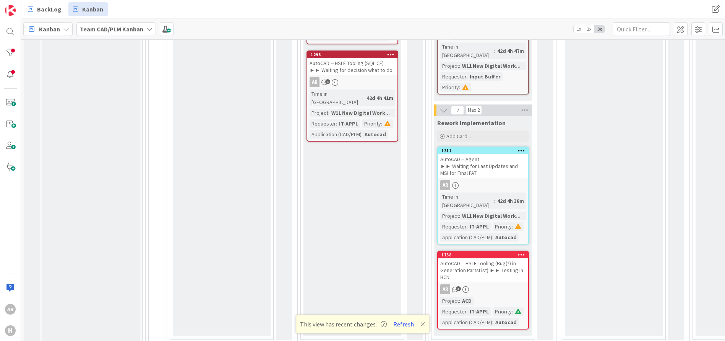  What do you see at coordinates (641, 29) in the screenshot?
I see `input: Quick Filter...` at bounding box center [641, 29].